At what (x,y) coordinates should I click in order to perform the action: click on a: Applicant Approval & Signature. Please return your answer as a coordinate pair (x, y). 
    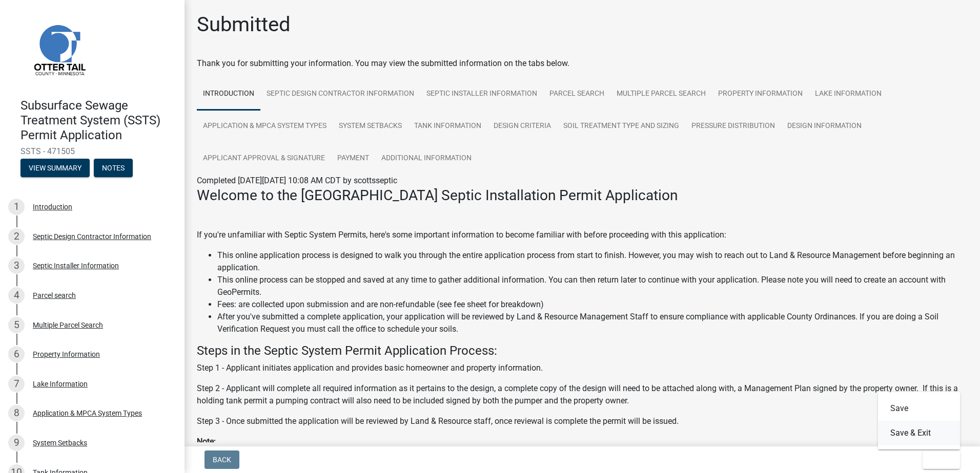
    Looking at the image, I should click on (264, 158).